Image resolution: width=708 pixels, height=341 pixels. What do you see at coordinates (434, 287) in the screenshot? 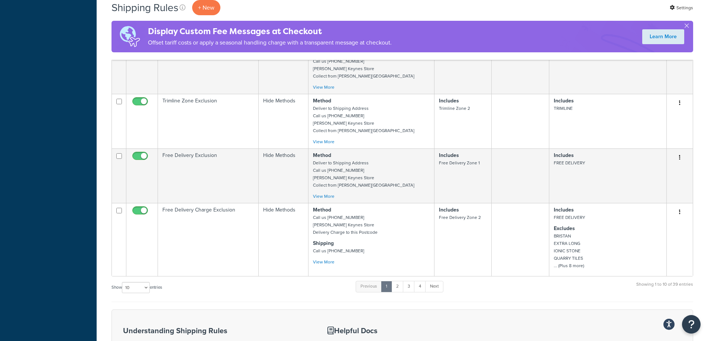
I see `a: Next` at bounding box center [434, 287].